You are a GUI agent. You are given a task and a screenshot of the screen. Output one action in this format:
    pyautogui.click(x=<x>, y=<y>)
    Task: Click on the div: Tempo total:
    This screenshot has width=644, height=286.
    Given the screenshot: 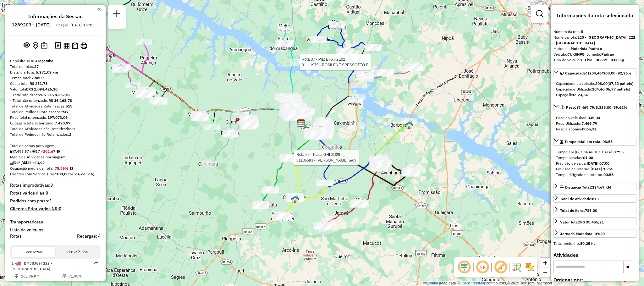 What is the action you would take?
    pyautogui.click(x=55, y=78)
    